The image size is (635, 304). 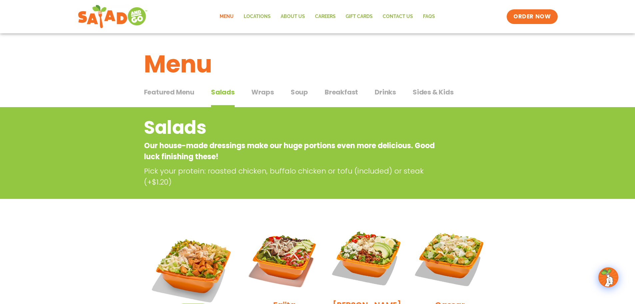 I want to click on span: Breakfast, so click(x=341, y=92).